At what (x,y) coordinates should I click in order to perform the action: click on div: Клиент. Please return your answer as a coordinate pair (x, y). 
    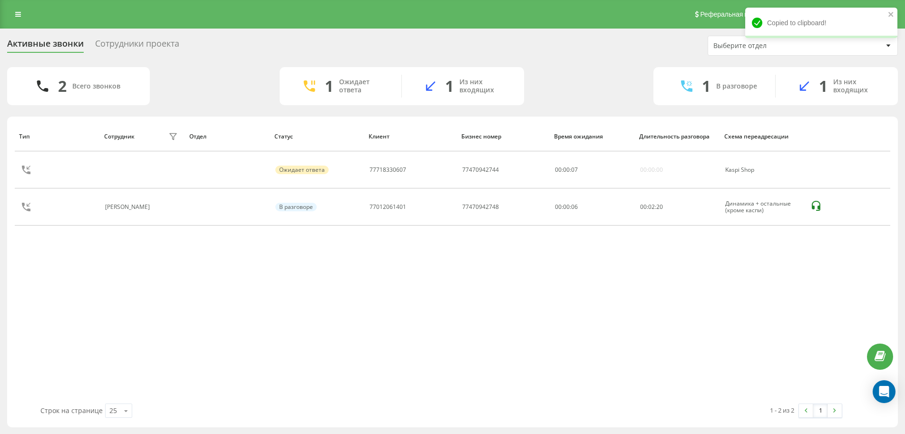
    Looking at the image, I should click on (410, 136).